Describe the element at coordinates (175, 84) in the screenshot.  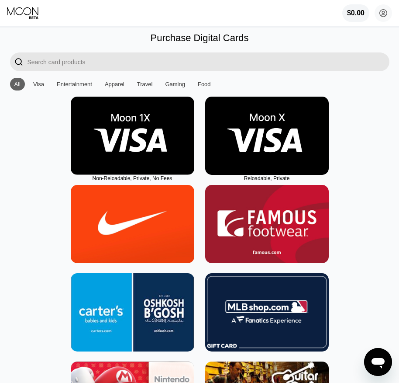
I see `div: Gaming` at that location.